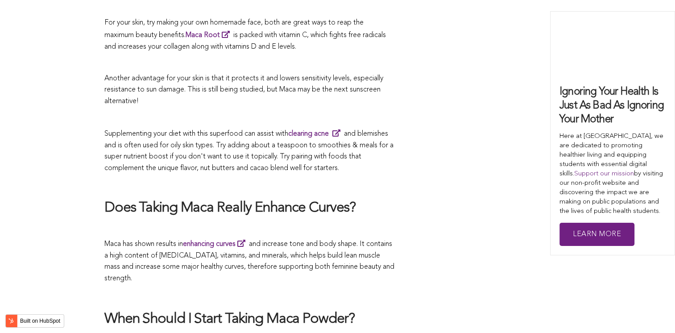 The width and height of the screenshot is (675, 333). I want to click on a: clearing acne, so click(316, 134).